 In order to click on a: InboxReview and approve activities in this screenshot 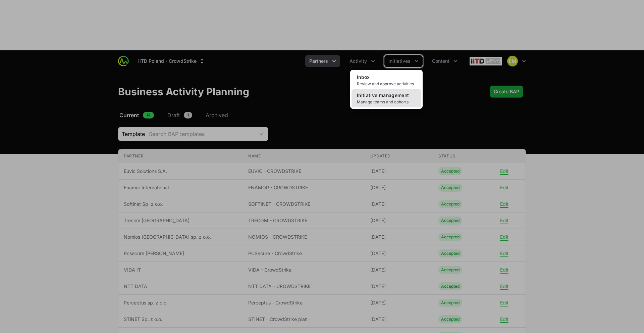, I will do `click(387, 80)`.